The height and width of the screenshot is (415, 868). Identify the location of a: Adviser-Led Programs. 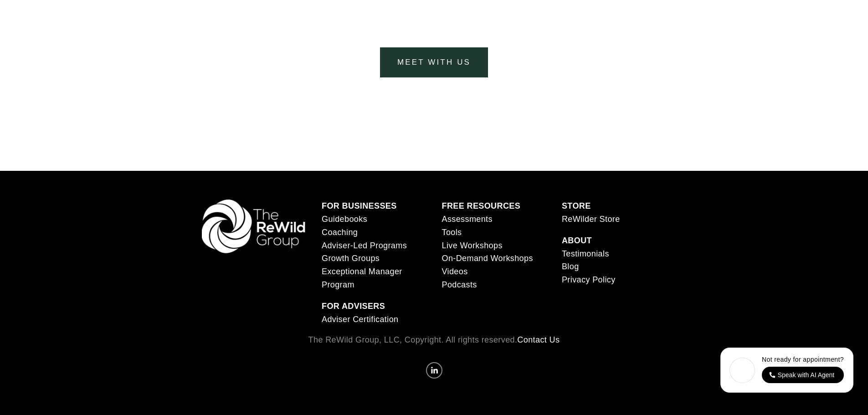
(364, 246).